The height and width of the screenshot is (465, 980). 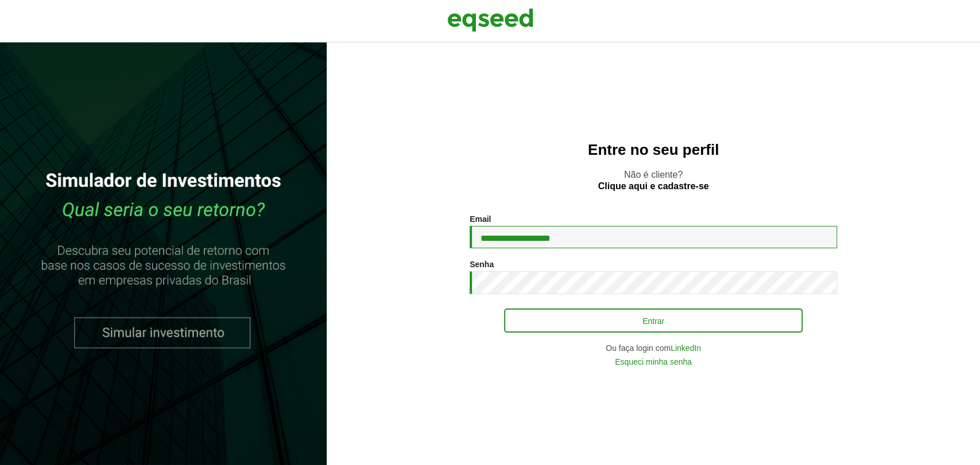 What do you see at coordinates (653, 320) in the screenshot?
I see `button: Entrar` at bounding box center [653, 320].